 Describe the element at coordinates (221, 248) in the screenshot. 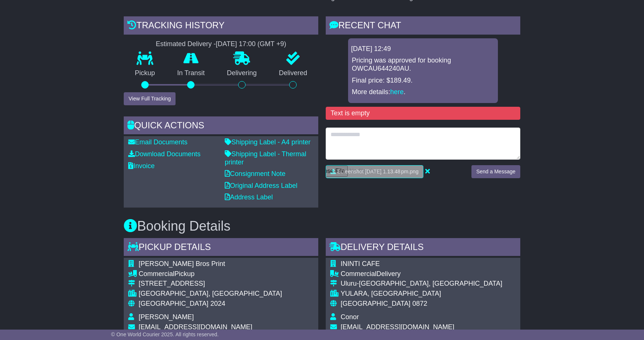

I see `div: Pickup Details` at that location.